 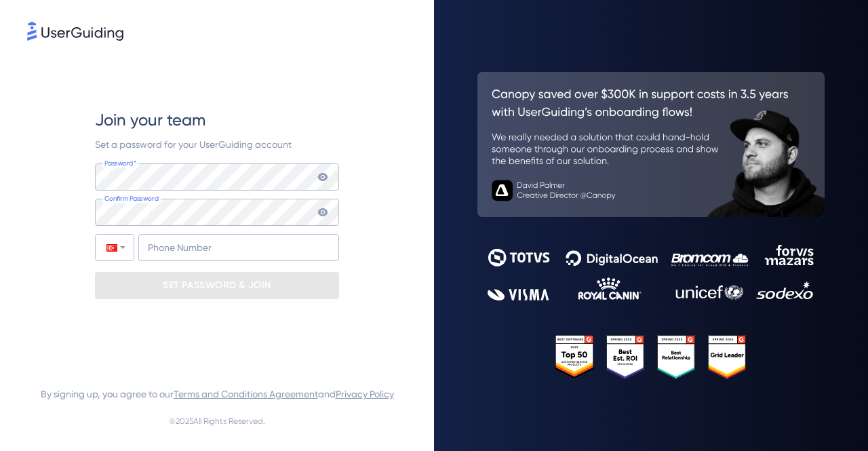 I want to click on img: 26c0aa7c25a843aed4baddd2b5e0fa68.svg, so click(x=651, y=145).